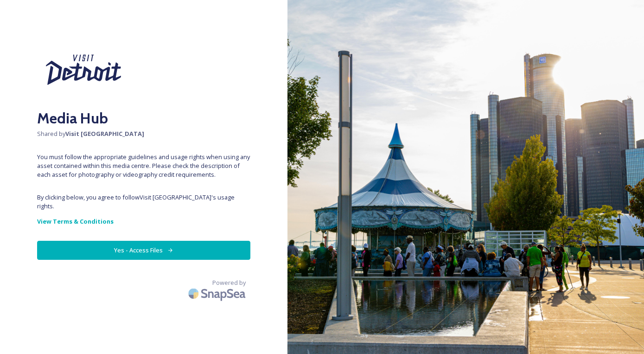 Image resolution: width=644 pixels, height=354 pixels. What do you see at coordinates (143, 133) in the screenshot?
I see `span: Shared by` at bounding box center [143, 133].